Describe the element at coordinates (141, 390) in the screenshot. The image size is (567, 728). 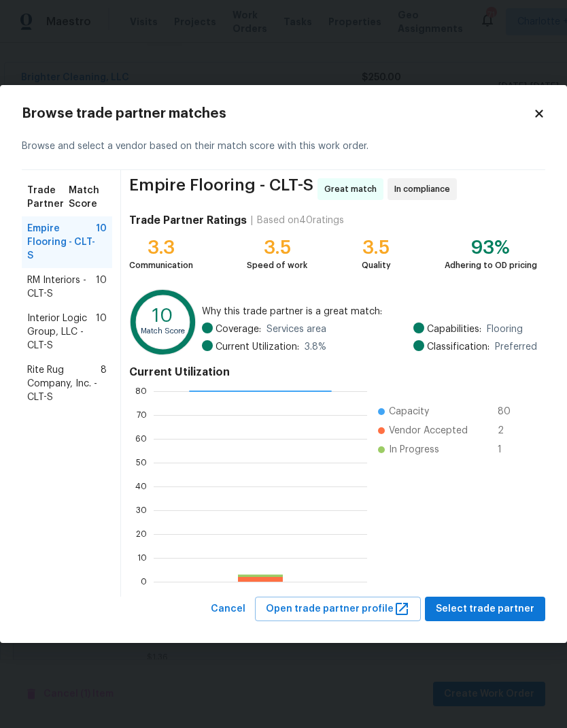
I see `text: 80` at that location.